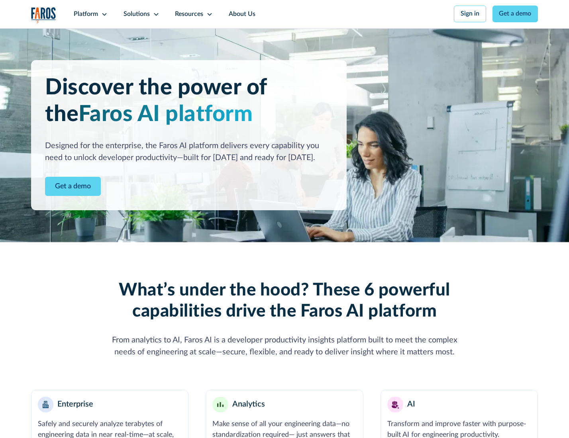 The image size is (569, 438). I want to click on div: Platform, so click(86, 14).